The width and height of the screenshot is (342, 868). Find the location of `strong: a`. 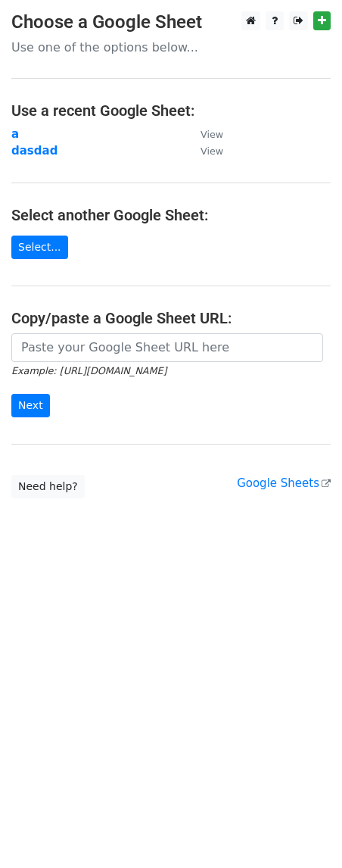

strong: a is located at coordinates (15, 134).